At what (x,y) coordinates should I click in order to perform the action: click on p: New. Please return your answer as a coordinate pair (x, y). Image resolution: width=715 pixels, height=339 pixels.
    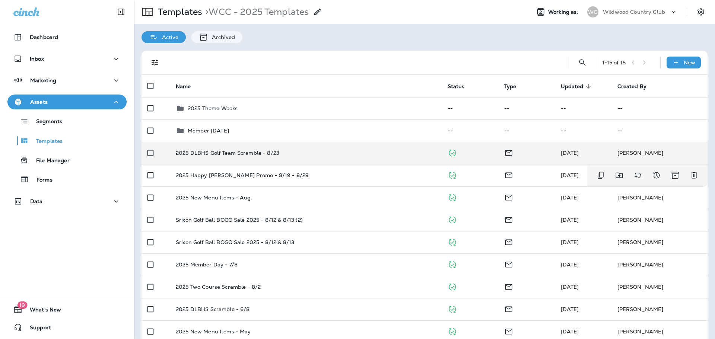
    Looking at the image, I should click on (689, 63).